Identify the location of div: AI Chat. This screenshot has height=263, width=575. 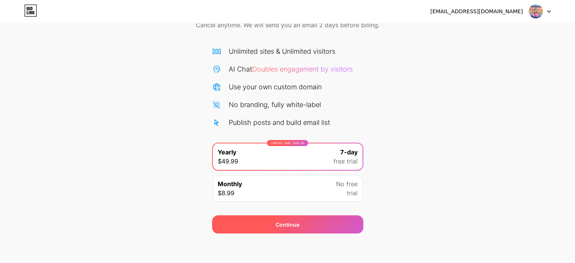
(291, 69).